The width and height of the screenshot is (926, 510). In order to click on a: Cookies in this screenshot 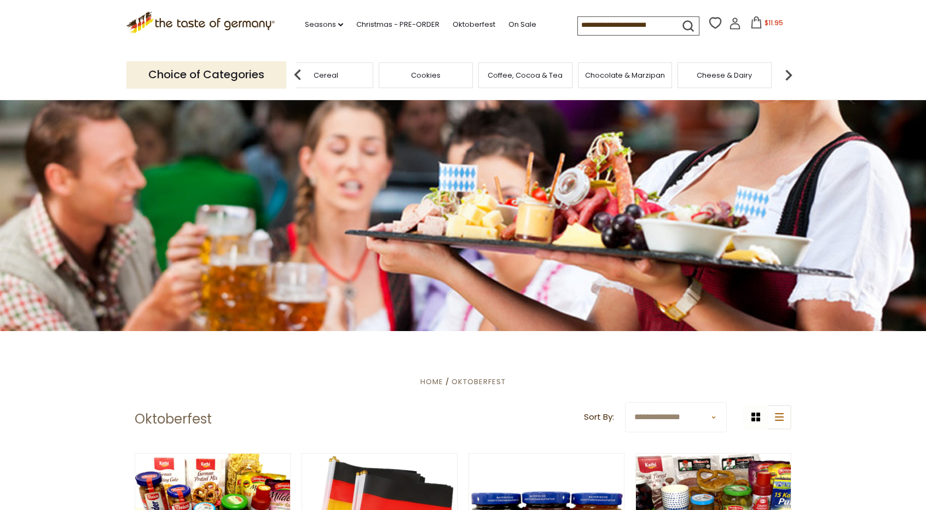, I will do `click(426, 75)`.